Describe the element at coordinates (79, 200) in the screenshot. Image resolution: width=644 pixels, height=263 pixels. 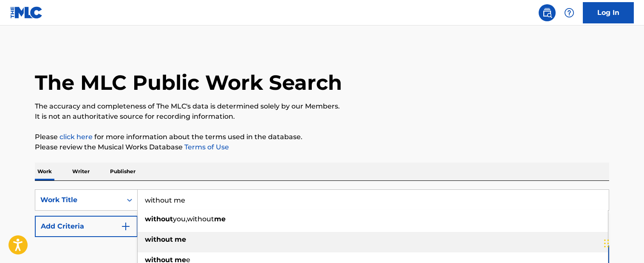
I see `div: Work Title` at that location.